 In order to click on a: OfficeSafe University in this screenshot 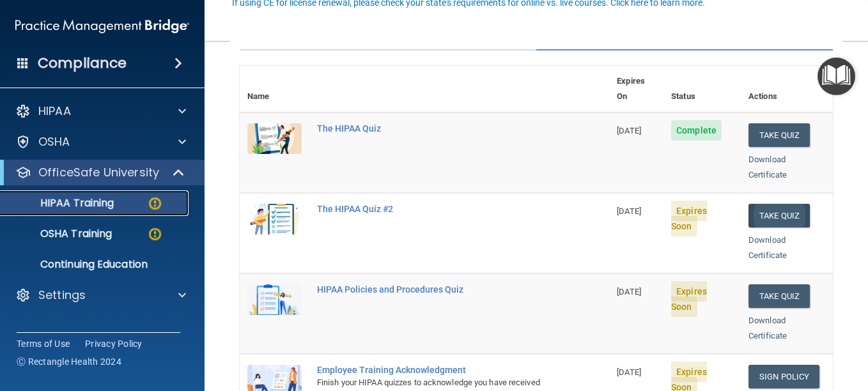, I will do `click(100, 173)`.